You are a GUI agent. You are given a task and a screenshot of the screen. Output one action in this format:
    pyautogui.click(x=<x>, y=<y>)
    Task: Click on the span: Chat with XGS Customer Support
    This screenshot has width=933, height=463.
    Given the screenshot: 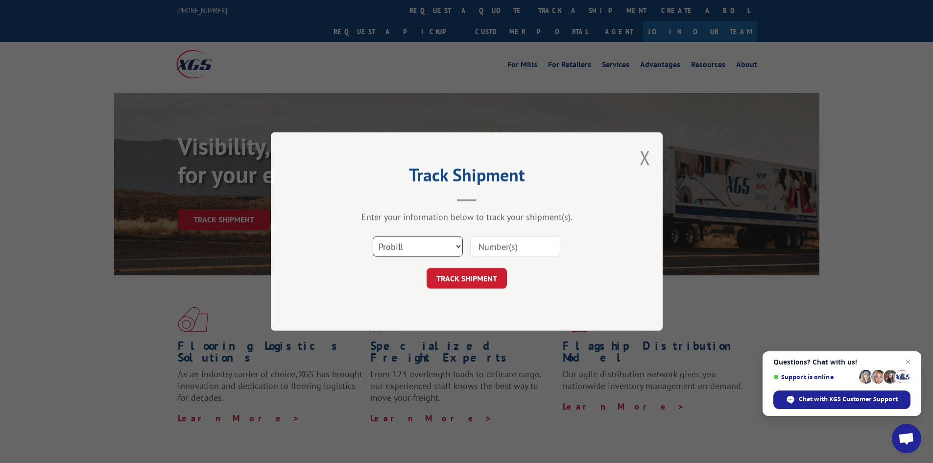 What is the action you would take?
    pyautogui.click(x=848, y=399)
    